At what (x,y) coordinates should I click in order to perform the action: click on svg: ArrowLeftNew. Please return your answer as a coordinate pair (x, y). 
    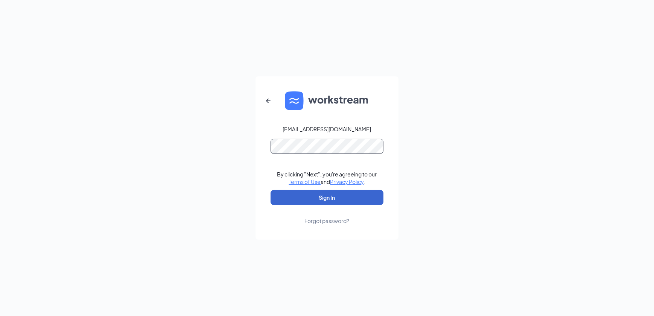
    Looking at the image, I should click on (268, 101).